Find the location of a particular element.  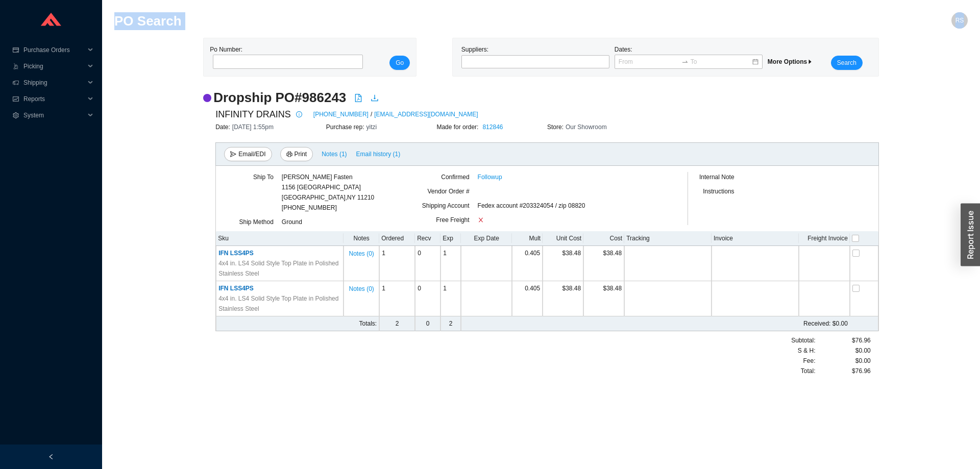

span: Confirmed is located at coordinates (455, 177).